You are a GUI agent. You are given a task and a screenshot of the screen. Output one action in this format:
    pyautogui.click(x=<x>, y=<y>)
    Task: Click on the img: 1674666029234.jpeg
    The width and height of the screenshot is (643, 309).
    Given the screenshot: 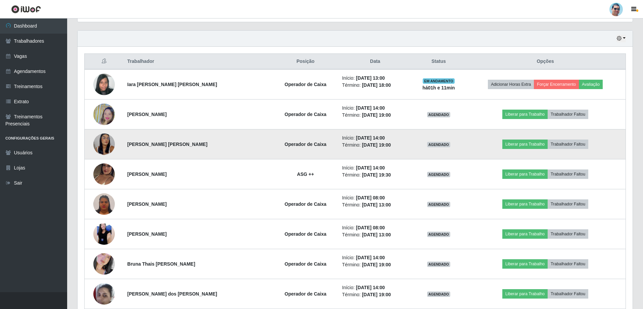 What is the action you would take?
    pyautogui.click(x=104, y=264)
    